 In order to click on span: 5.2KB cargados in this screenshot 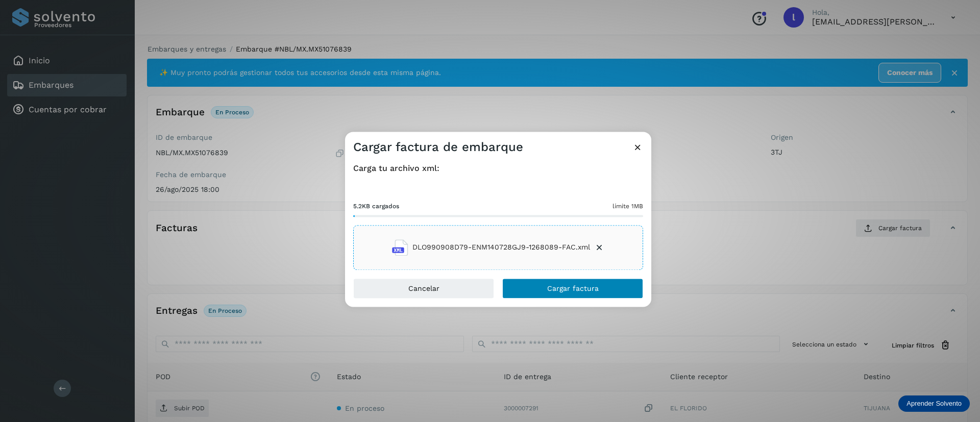, I will do `click(376, 206)`.